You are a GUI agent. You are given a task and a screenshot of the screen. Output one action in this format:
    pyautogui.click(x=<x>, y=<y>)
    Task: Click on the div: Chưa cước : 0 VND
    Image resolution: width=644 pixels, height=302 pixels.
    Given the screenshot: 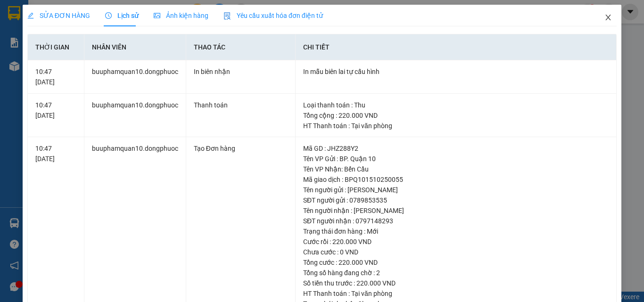 What is the action you would take?
    pyautogui.click(x=455, y=252)
    